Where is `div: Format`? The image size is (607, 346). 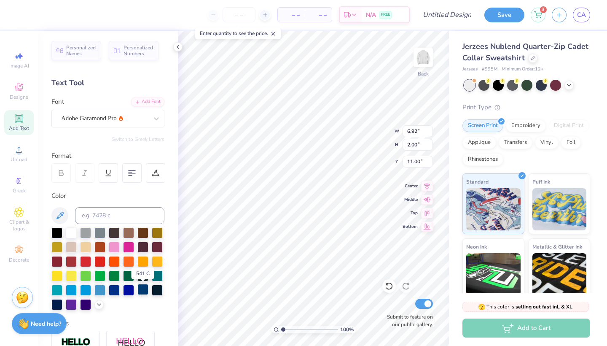
div: Format is located at coordinates (108, 156).